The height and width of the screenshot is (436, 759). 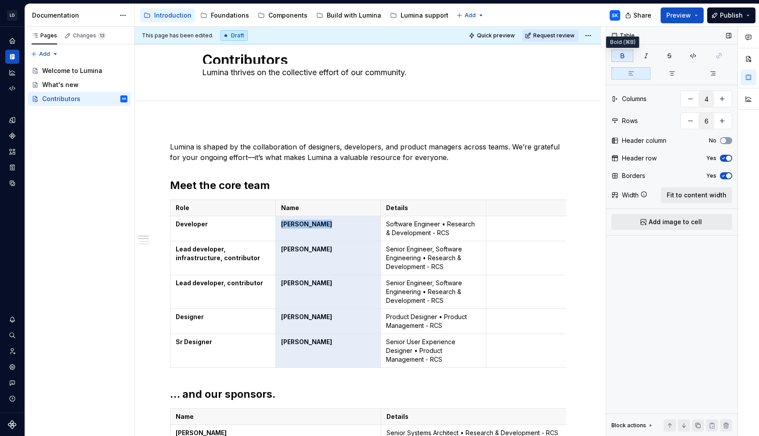 What do you see at coordinates (190, 316) in the screenshot?
I see `strong: Designer` at bounding box center [190, 316].